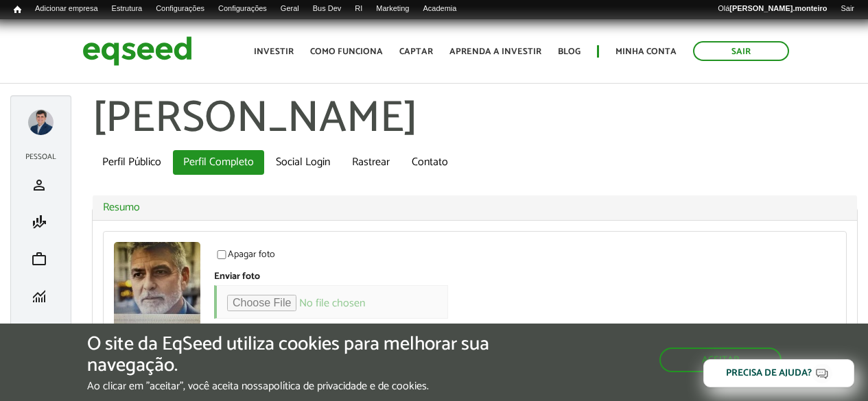 The image size is (868, 401). Describe the element at coordinates (440, 9) in the screenshot. I see `a: Academia` at that location.